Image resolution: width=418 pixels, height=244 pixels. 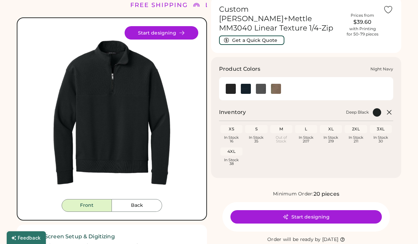 What do you see at coordinates (294, 240) in the screenshot?
I see `div: Order will be ready by` at bounding box center [294, 240].